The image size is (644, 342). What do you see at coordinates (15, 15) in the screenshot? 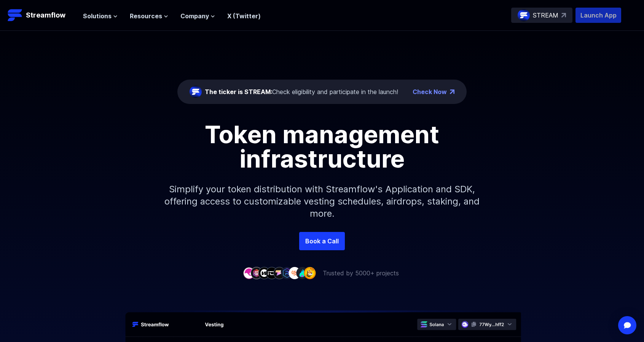
I see `img: Streamflow Logo` at bounding box center [15, 15].